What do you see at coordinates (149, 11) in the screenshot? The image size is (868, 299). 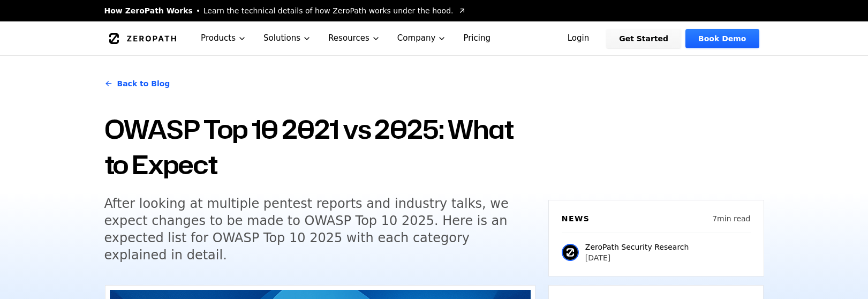 I see `span: How ZeroPath Works` at bounding box center [149, 11].